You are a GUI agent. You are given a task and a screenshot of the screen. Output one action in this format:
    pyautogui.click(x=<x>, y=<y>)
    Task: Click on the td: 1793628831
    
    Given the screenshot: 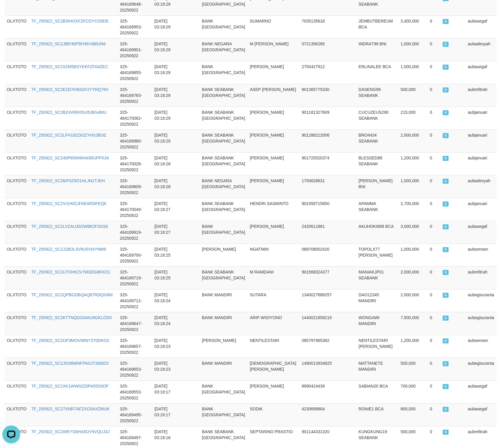 What is the action you would take?
    pyautogui.click(x=328, y=187)
    